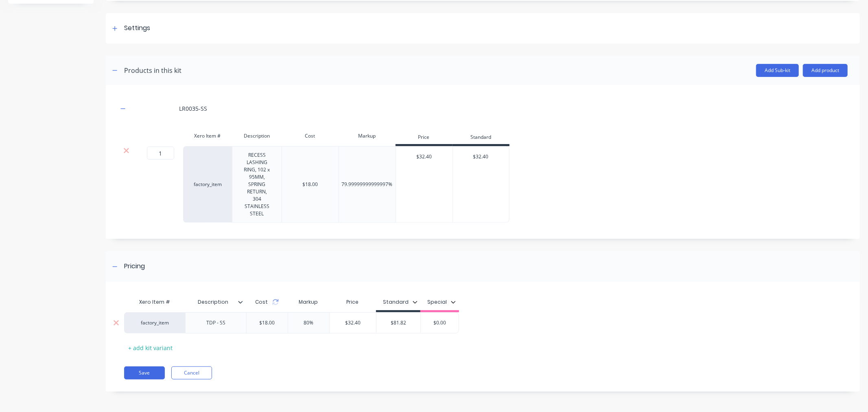 This screenshot has height=412, width=868. I want to click on div: 79.99999999999997%, so click(367, 184).